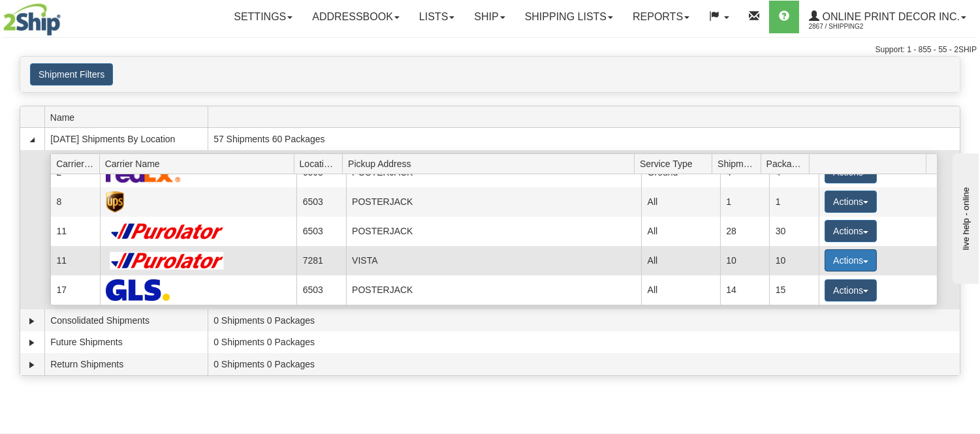  I want to click on span: Online Print Decor Inc., so click(889, 16).